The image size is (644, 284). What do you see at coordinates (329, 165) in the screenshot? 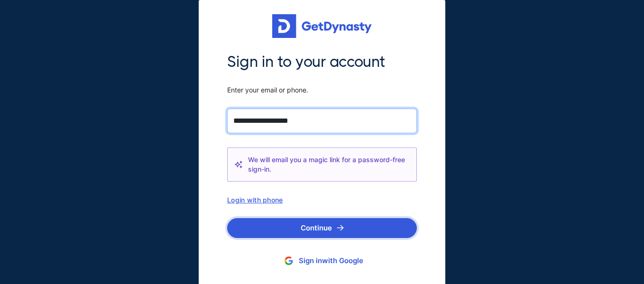
I see `span: We will email you a magic link for a password-free sign-in.` at bounding box center [329, 165].